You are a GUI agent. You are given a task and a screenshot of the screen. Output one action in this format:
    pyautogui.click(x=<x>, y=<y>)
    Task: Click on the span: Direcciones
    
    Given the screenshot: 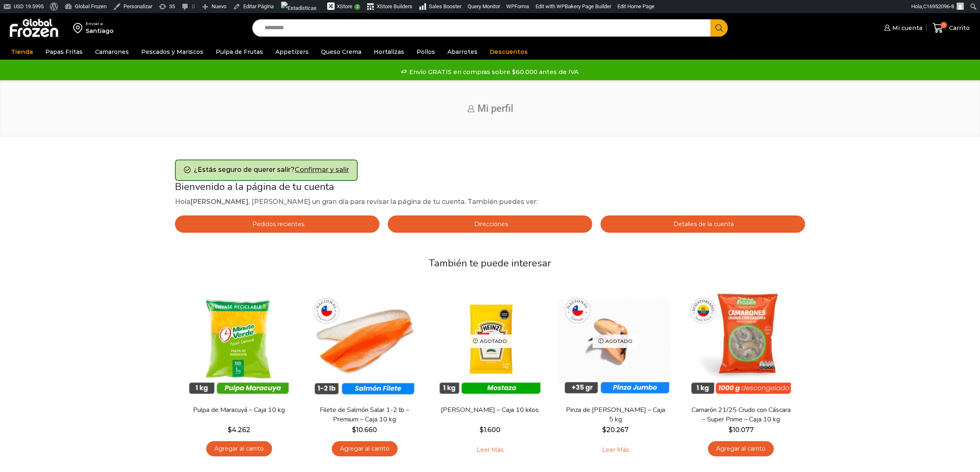 What is the action you would take?
    pyautogui.click(x=490, y=224)
    